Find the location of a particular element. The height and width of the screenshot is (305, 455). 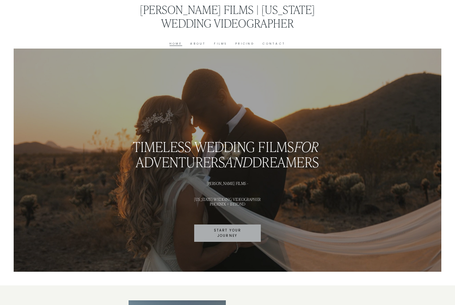

em: and is located at coordinates (239, 162).